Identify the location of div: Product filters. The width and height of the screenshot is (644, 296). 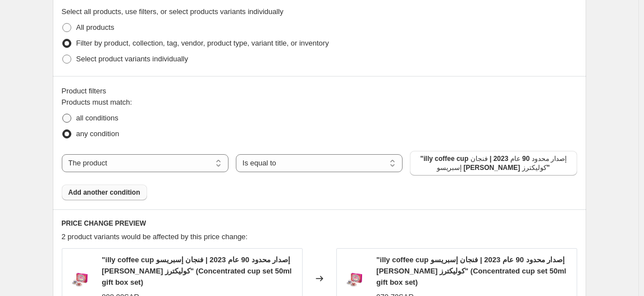
(320, 91).